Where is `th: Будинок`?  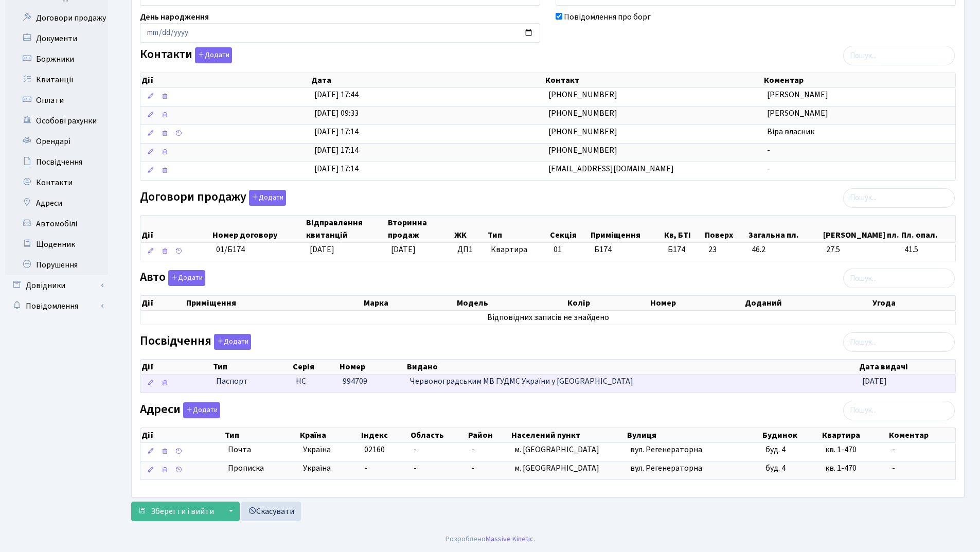
th: Будинок is located at coordinates (791, 435).